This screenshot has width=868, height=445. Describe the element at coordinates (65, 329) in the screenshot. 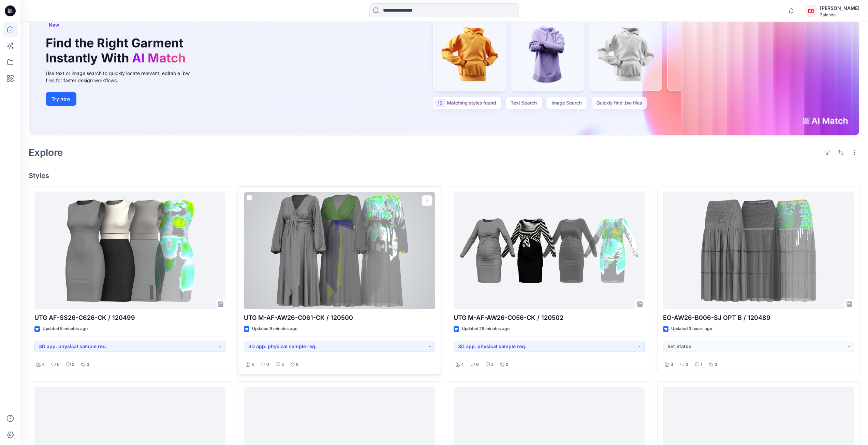

I see `p: Updated 5 minutes ago` at that location.